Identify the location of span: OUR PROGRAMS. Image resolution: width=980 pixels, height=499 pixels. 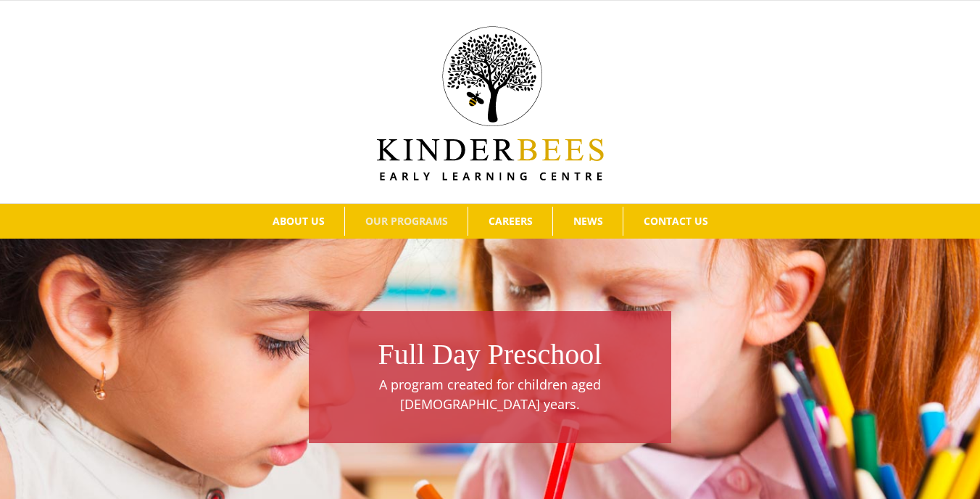
(406, 221).